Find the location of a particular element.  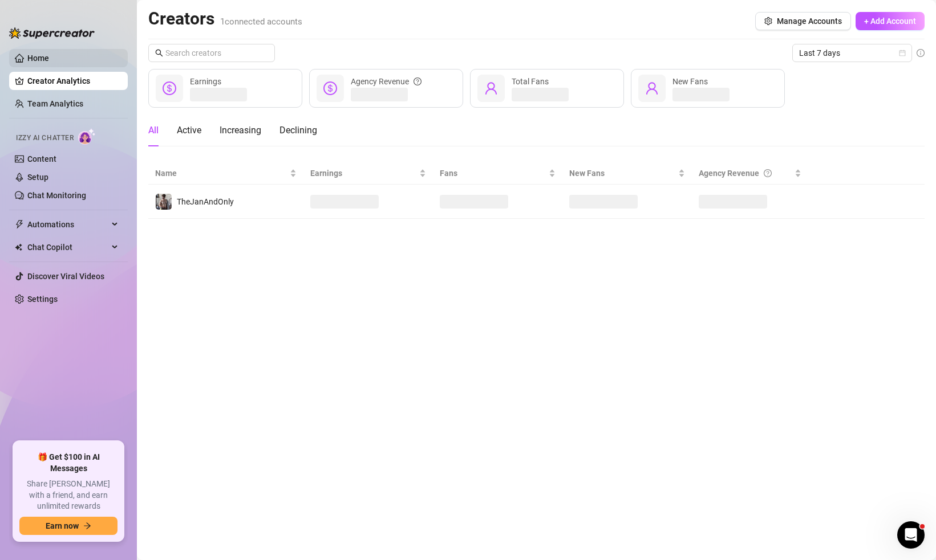

button: Manage Accounts is located at coordinates (803, 21).